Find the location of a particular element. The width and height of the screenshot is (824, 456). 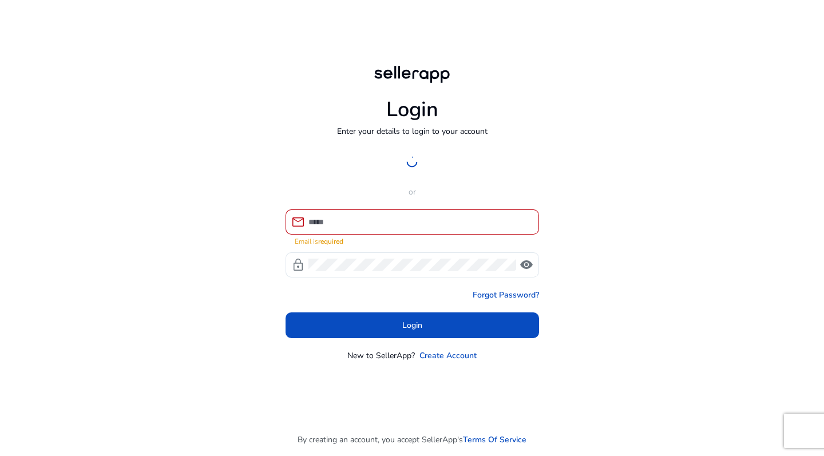

mat-error: Email is is located at coordinates (412, 240).